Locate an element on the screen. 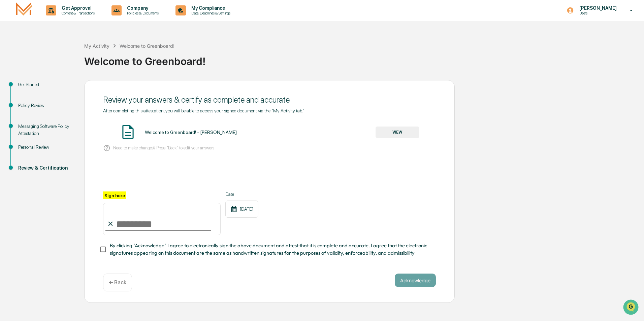 This screenshot has width=644, height=321. label: Date is located at coordinates (242, 194).